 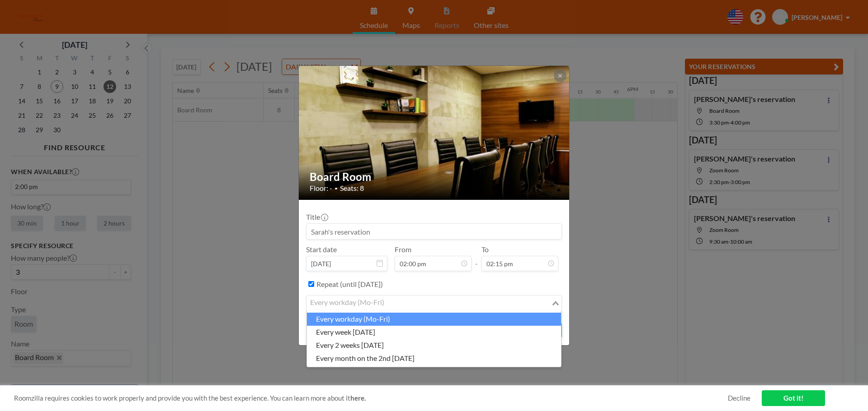 I want to click on span: Roomzilla requires cookies to work properly and provide you with the best experience. You can lea..., so click(x=370, y=398).